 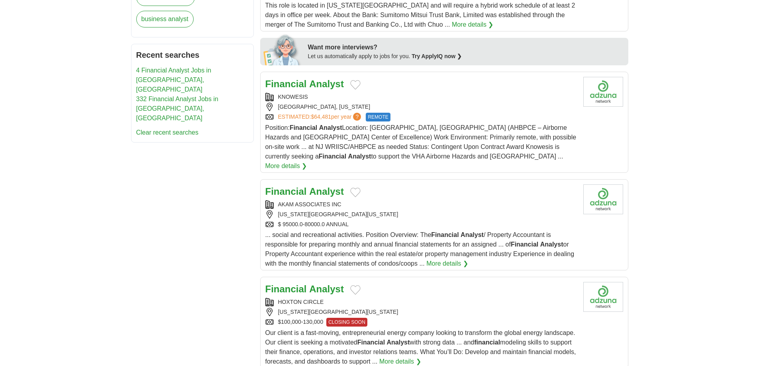 I want to click on div: HOXTON CIRCLE, so click(x=421, y=302).